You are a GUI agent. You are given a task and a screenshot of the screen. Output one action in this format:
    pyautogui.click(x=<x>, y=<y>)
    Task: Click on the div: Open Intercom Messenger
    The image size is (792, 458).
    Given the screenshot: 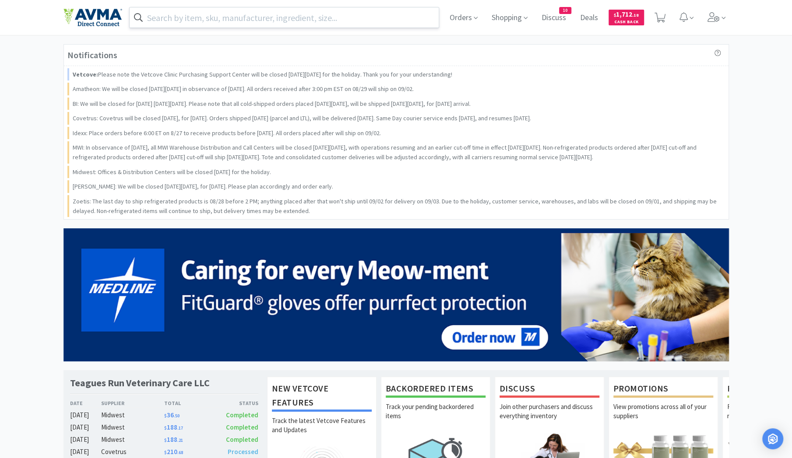 What is the action you would take?
    pyautogui.click(x=773, y=439)
    